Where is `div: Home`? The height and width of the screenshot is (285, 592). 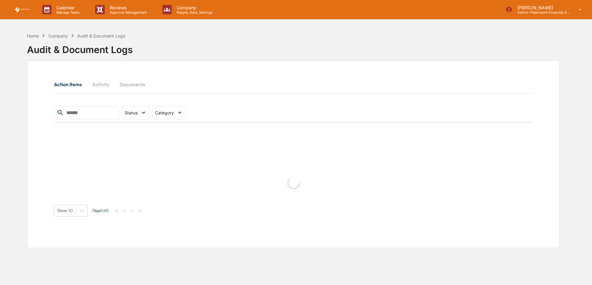
div: Home is located at coordinates (33, 36).